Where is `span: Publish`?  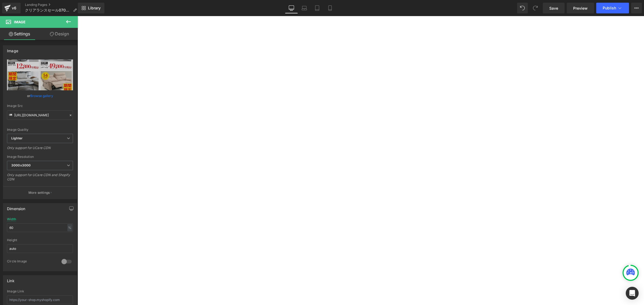
span: Publish is located at coordinates (610, 8).